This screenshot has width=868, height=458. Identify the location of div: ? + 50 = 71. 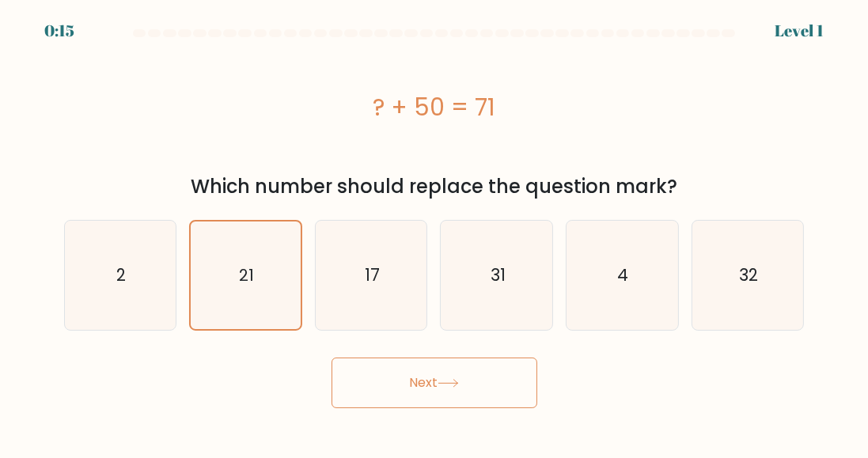
(434, 107).